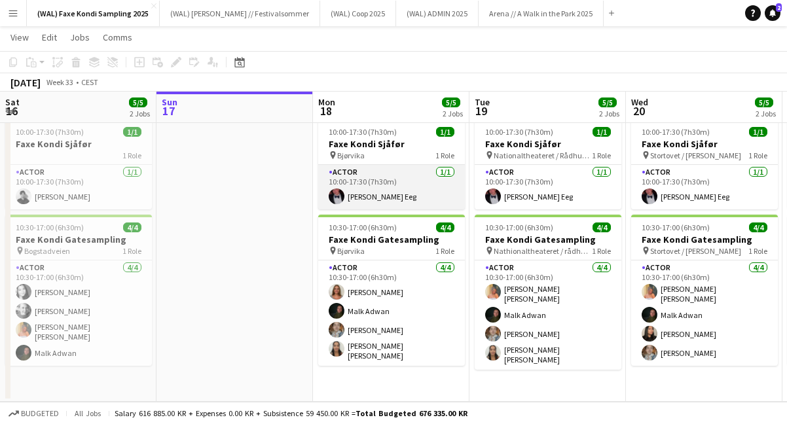 This screenshot has width=787, height=424. I want to click on span: 20, so click(638, 111).